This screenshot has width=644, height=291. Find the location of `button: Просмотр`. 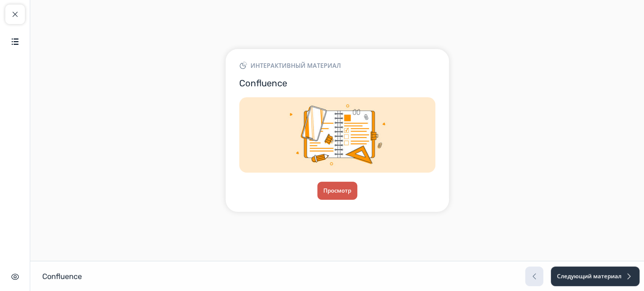

button: Просмотр is located at coordinates (337, 191).